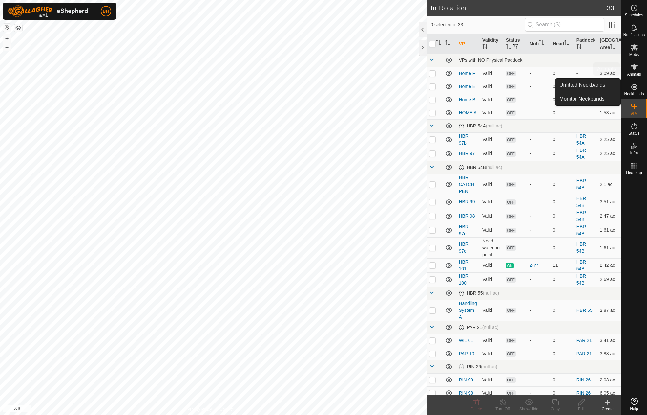 This screenshot has height=415, width=647. I want to click on td: 11, so click(562, 265).